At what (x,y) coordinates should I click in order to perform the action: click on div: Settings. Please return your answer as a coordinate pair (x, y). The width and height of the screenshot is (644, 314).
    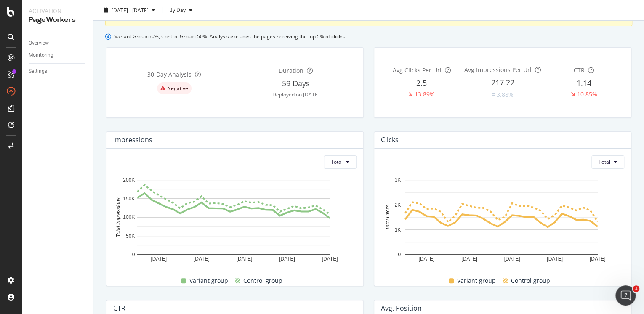
    Looking at the image, I should click on (38, 72).